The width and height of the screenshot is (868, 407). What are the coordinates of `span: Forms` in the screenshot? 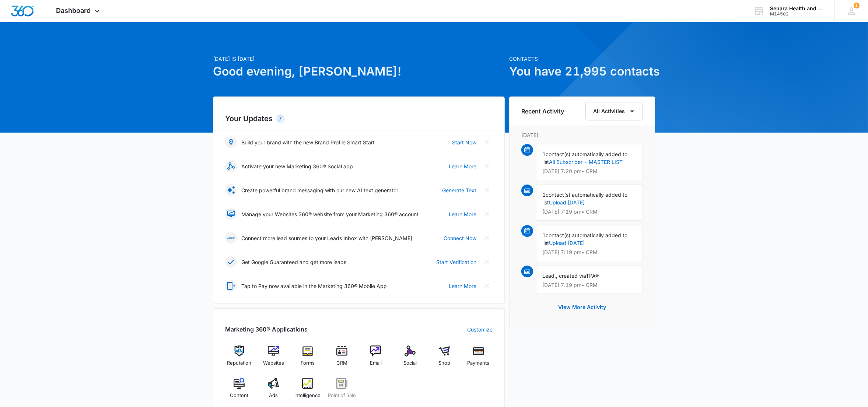 It's located at (308, 363).